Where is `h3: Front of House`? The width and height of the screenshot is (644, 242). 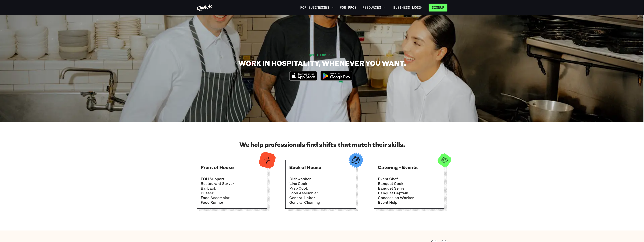 h3: Front of House is located at coordinates (232, 167).